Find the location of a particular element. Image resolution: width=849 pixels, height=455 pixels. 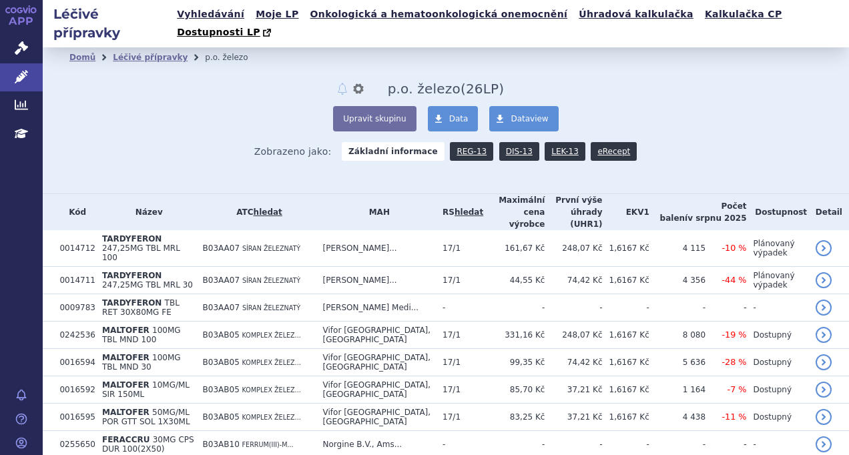

td: 8 080 is located at coordinates (677, 335).